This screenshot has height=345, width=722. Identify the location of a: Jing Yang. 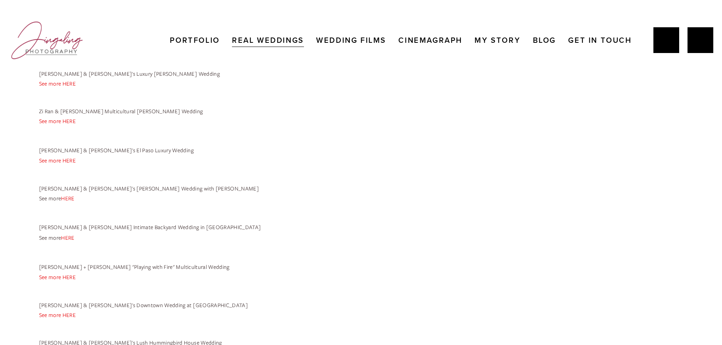
(666, 40).